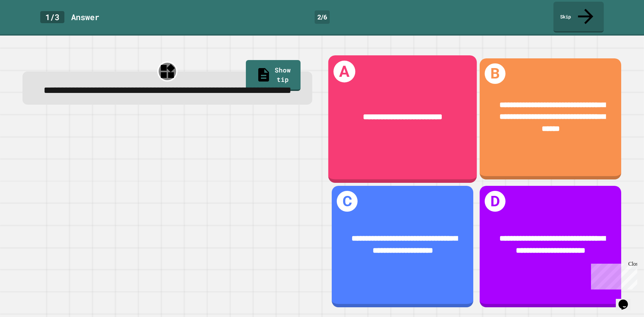 The width and height of the screenshot is (644, 317). What do you see at coordinates (578, 17) in the screenshot?
I see `a: Skip` at bounding box center [578, 17].